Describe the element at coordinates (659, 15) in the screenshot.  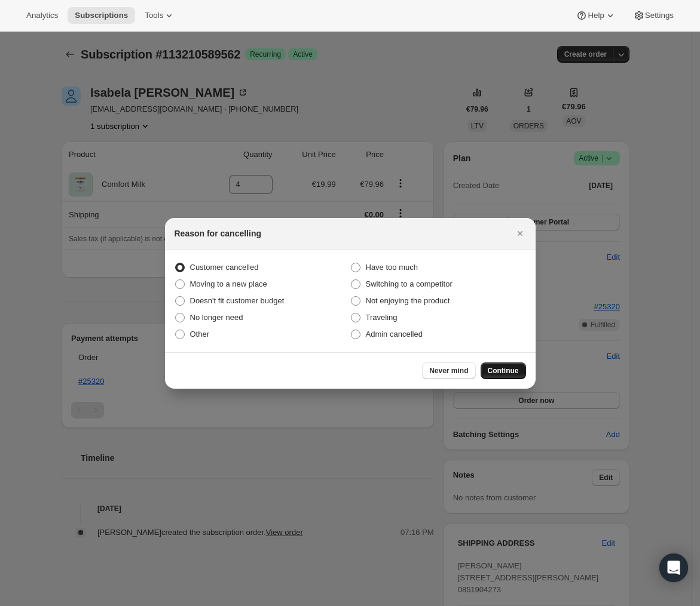
I see `span: Settings` at that location.